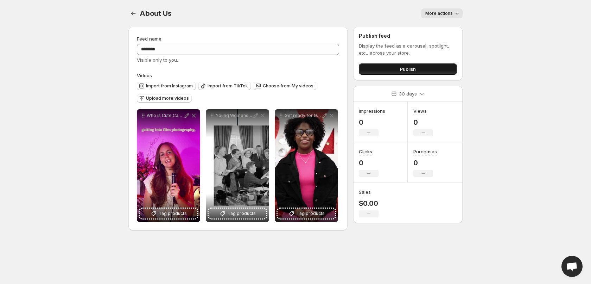  I want to click on span: Visible only to you., so click(157, 60).